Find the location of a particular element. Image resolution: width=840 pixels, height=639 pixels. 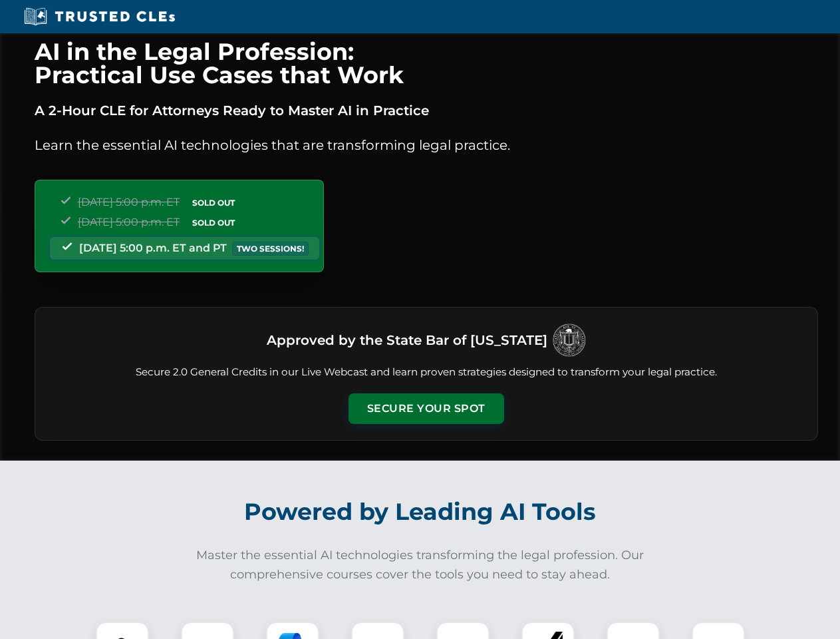

h2: Powered by Leading AI Tools is located at coordinates (420, 512).